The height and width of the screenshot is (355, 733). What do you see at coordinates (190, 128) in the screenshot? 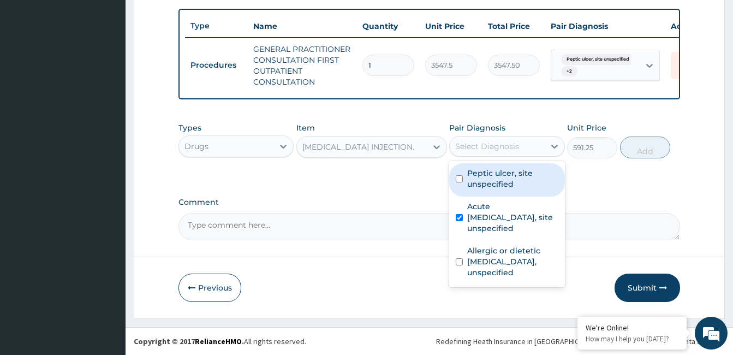
I see `label: Types` at bounding box center [190, 128].